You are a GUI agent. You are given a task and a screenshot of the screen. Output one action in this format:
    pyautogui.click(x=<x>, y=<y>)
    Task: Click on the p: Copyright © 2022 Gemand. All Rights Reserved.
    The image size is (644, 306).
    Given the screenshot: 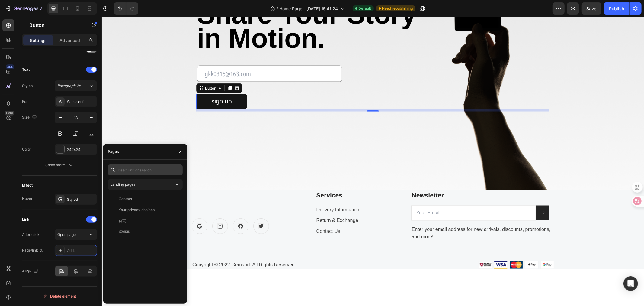 What is the action you would take?
    pyautogui.click(x=178, y=249)
    